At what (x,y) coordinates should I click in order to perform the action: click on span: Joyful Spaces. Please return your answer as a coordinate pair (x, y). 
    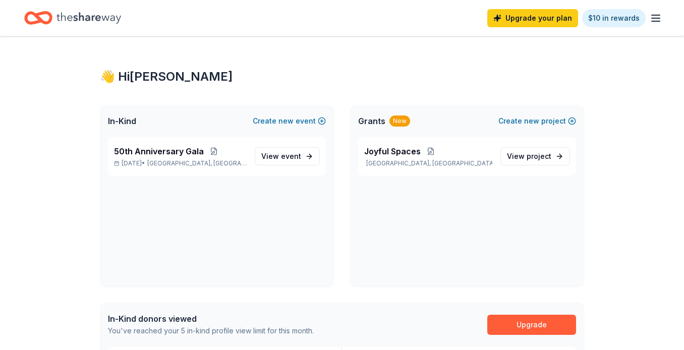
    Looking at the image, I should click on (393, 151).